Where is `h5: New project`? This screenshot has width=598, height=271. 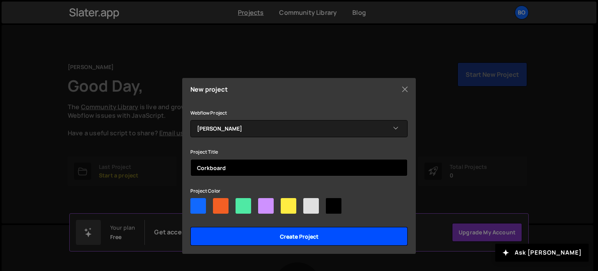 h5: New project is located at coordinates (209, 89).